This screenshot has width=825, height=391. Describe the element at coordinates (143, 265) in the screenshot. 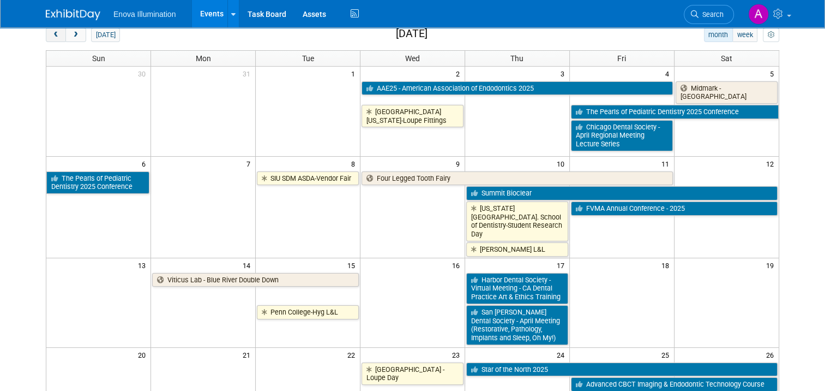

I see `span: 13` at that location.